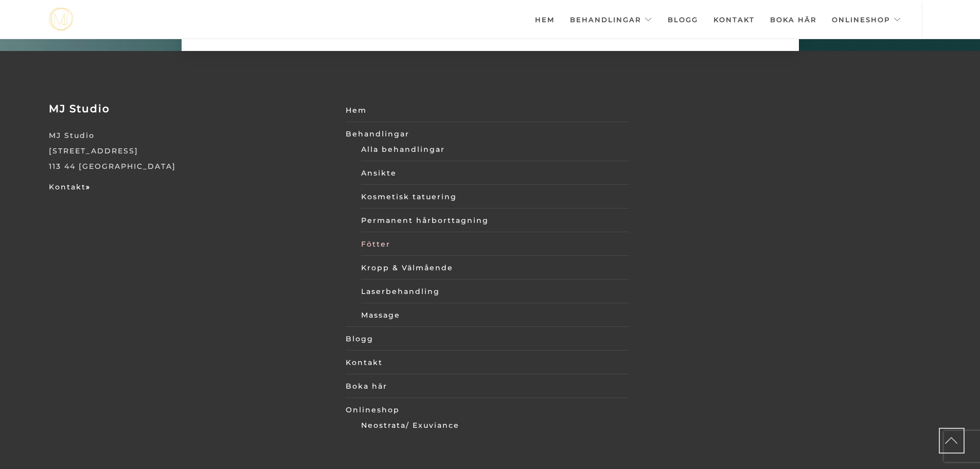 This screenshot has height=469, width=980. I want to click on a: Permanent hårborttagning, so click(495, 220).